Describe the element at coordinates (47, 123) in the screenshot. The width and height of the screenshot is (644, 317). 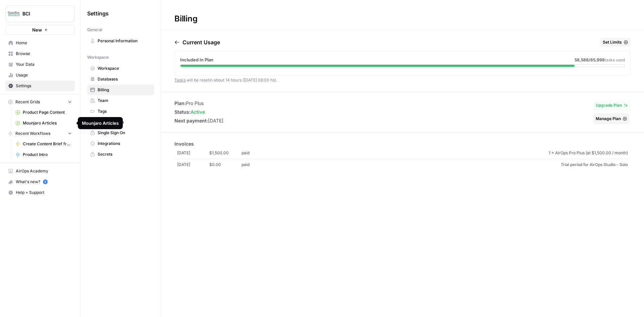
I see `span: Mounjaro Articles` at that location.